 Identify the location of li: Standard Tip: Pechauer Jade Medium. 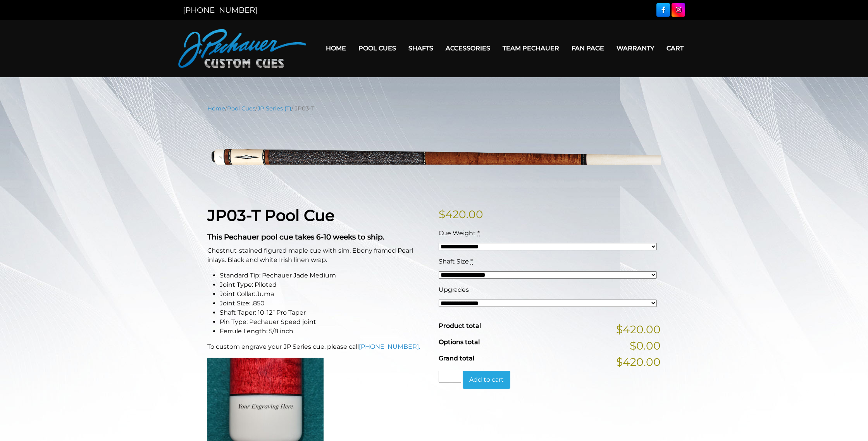
(324, 276).